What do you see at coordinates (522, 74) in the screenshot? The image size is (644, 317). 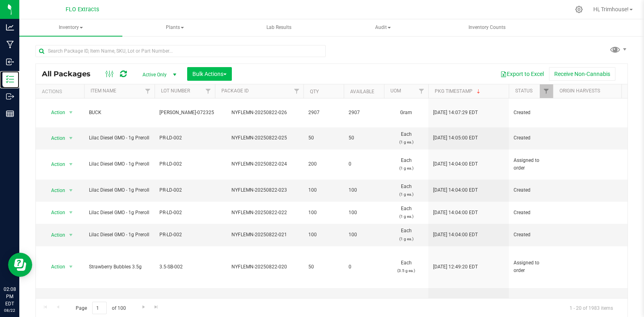 I see `button: Export to Excel` at bounding box center [522, 74].